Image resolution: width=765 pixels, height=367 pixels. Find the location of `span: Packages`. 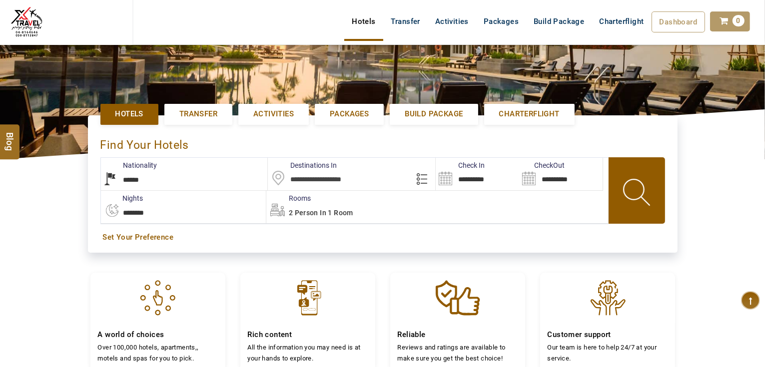

span: Packages is located at coordinates (349, 114).